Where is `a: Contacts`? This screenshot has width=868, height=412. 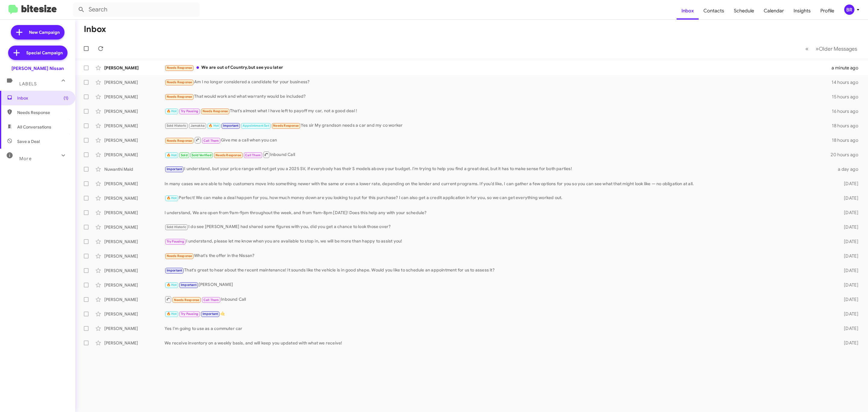
a: Contacts is located at coordinates (714, 11).